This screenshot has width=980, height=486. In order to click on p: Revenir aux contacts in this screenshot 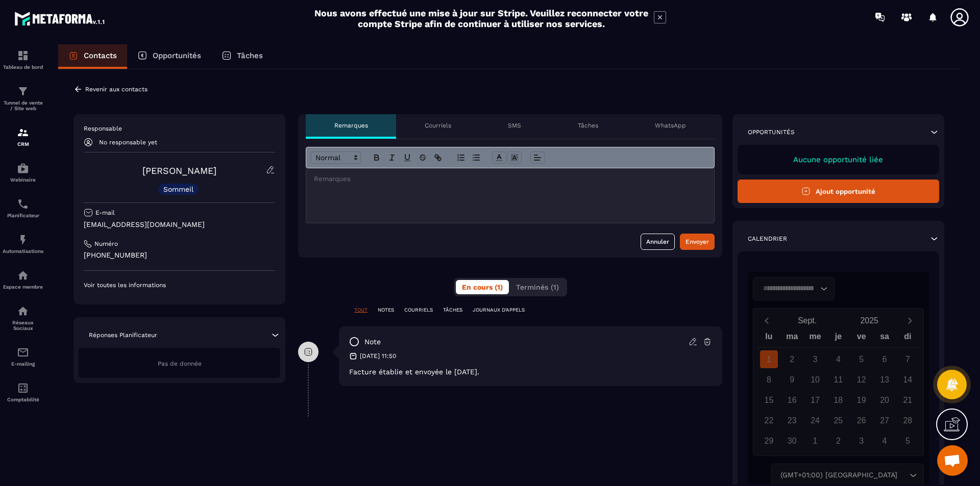, I will do `click(117, 90)`.